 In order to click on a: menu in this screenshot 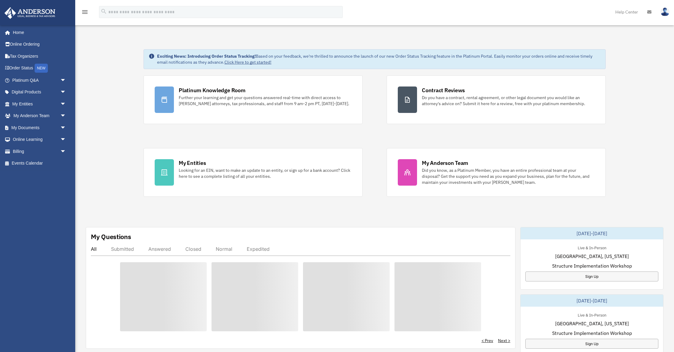, I will do `click(85, 13)`.